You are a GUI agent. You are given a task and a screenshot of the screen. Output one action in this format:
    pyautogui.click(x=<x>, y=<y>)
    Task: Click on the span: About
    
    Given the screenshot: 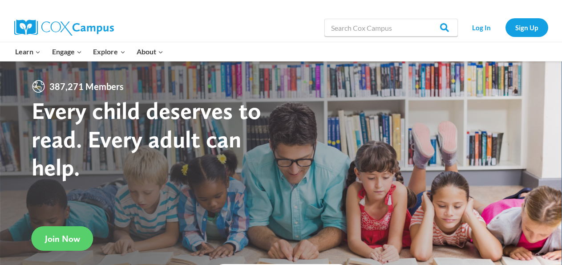 What is the action you would take?
    pyautogui.click(x=150, y=52)
    